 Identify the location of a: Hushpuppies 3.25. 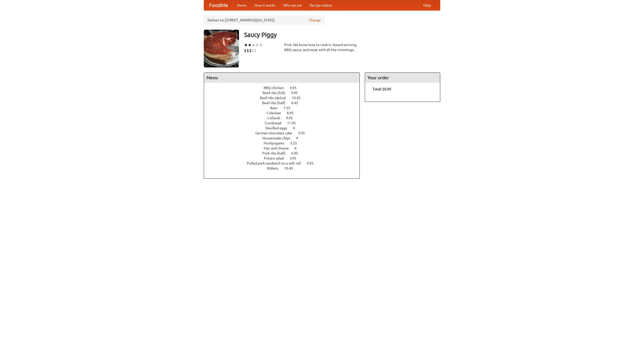
(285, 143).